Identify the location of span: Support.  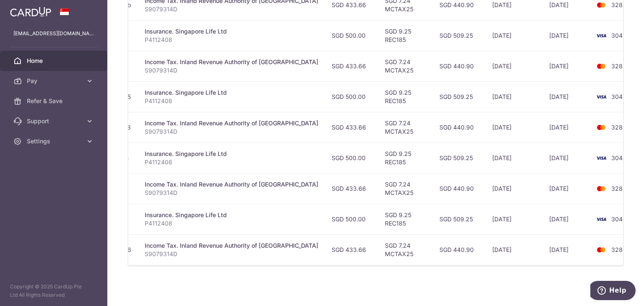
(55, 121).